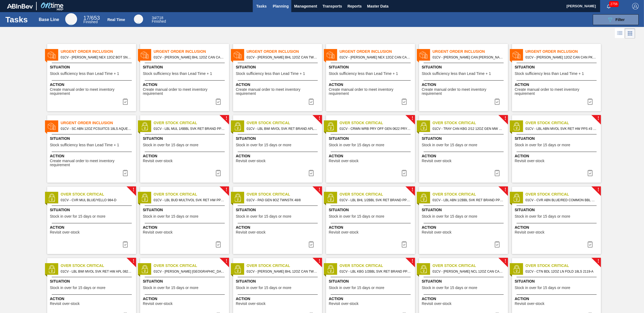 The image size is (644, 313). What do you see at coordinates (561, 200) in the screenshot?
I see `span: 01CV - CVR ABN BLUE/RED COMMON BBL VALVE COVER` at bounding box center [561, 200].